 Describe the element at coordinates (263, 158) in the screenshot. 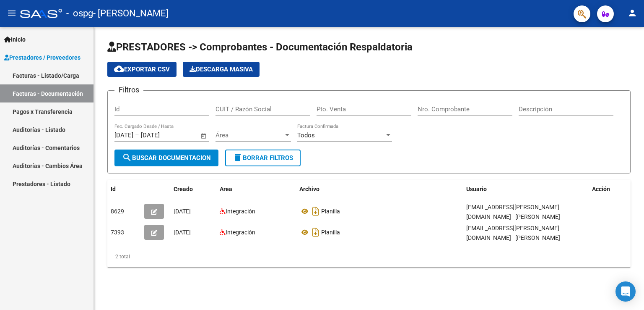

I see `span: Borrar Filtros` at that location.